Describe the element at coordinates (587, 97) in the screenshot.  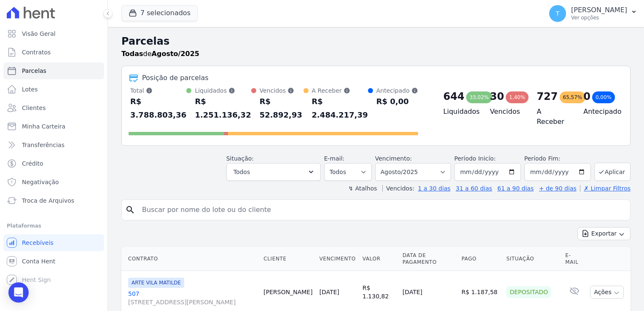
I see `div: 0` at that location.